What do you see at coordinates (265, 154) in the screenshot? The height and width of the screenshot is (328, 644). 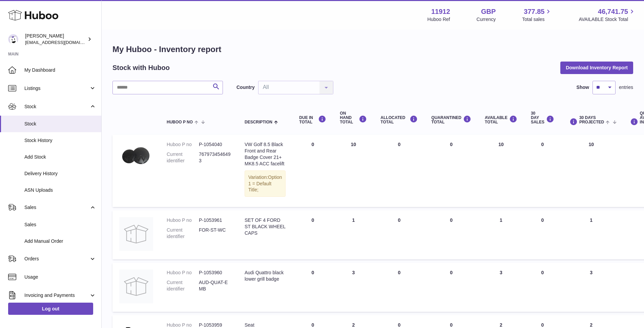 I see `div: VW Golf 8.5 Black Front and Rear Badge Cover 21+ MK8.5 ACC facelift` at bounding box center [265, 154].